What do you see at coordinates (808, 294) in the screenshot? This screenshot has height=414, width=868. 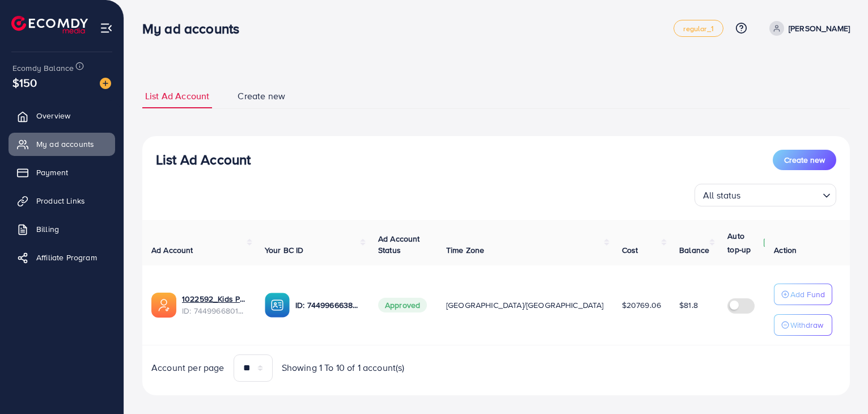 I see `p: Add Fund` at bounding box center [808, 294].